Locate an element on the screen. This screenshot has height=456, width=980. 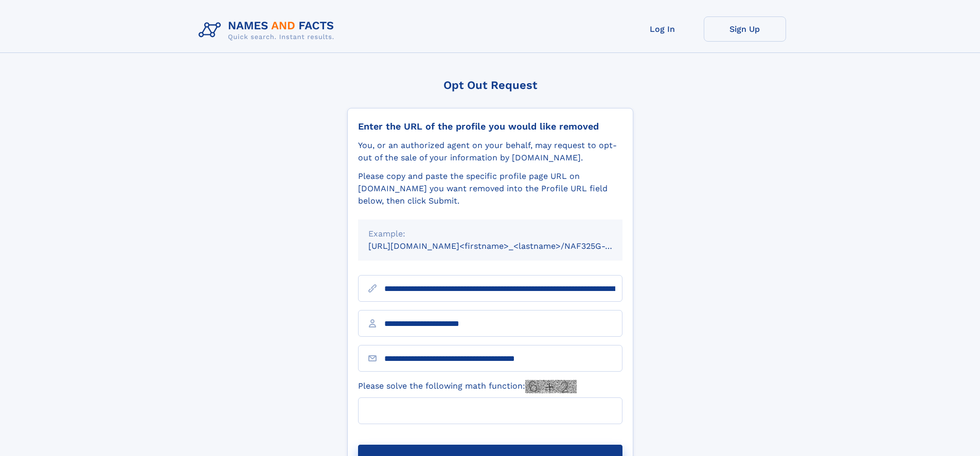
div: Opt Out Request is located at coordinates (490, 85).